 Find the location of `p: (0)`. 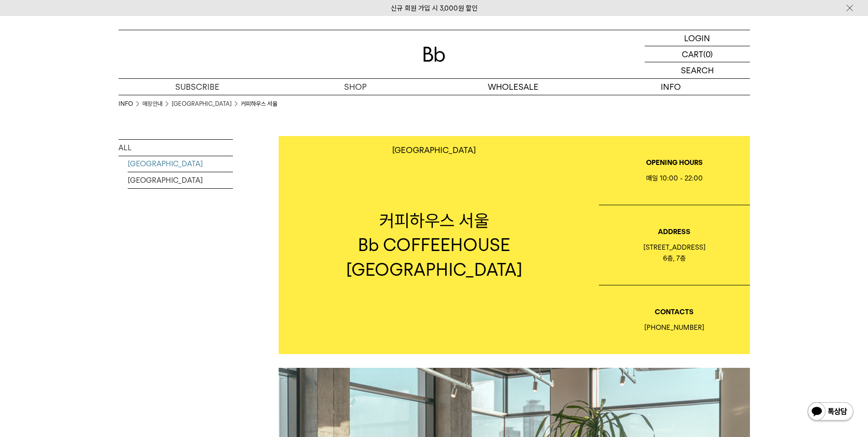

p: (0) is located at coordinates (708, 54).